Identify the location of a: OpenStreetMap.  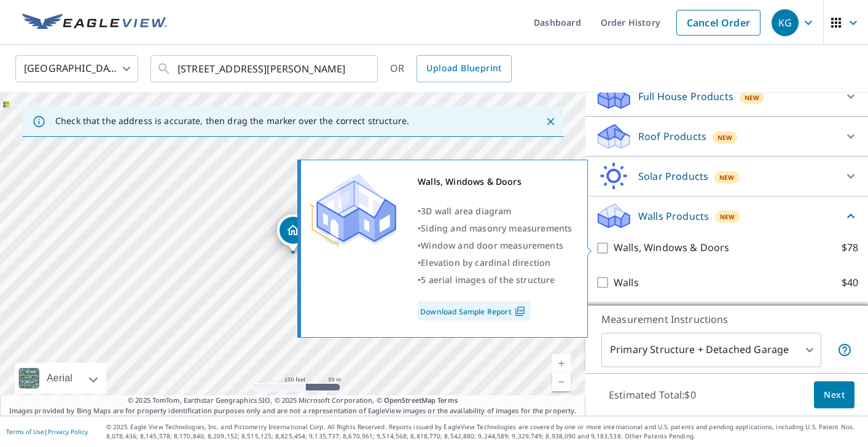
(409, 400).